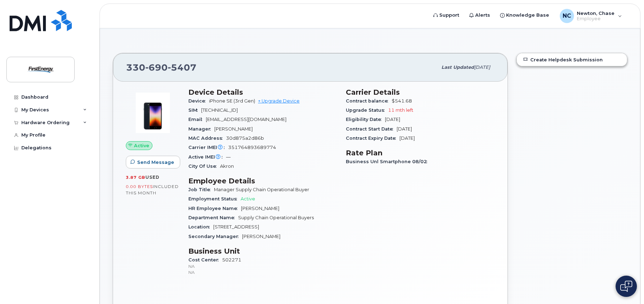 The image size is (644, 304). What do you see at coordinates (232, 101) in the screenshot?
I see `span: iPhone SE (3rd Gen)` at bounding box center [232, 101].